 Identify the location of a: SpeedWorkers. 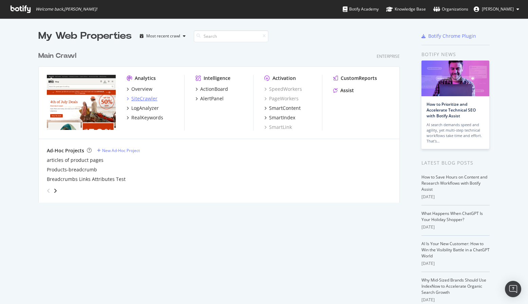
(283, 89).